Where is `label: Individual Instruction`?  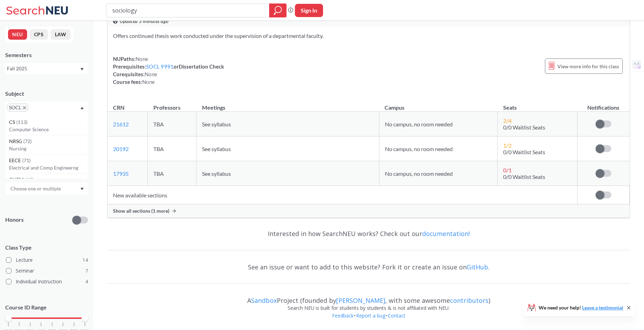 label: Individual Instruction is located at coordinates (47, 282).